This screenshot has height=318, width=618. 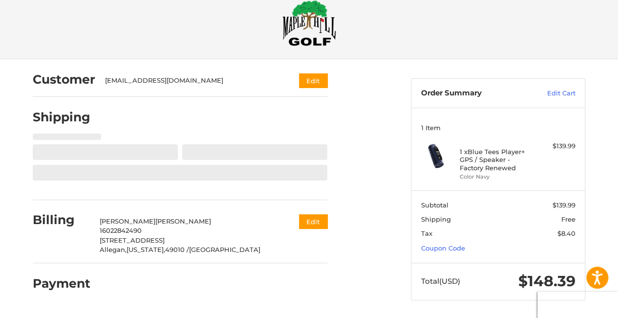 What do you see at coordinates (121, 230) in the screenshot?
I see `span: 16022842490` at bounding box center [121, 230].